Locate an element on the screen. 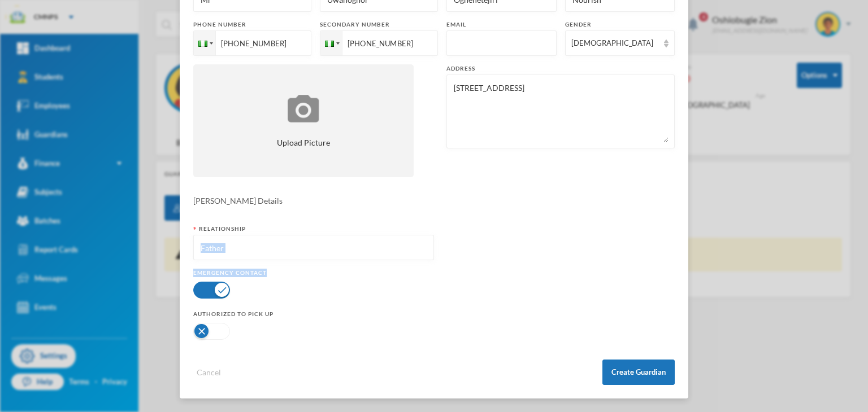  div: Relationship is located at coordinates (313, 229).